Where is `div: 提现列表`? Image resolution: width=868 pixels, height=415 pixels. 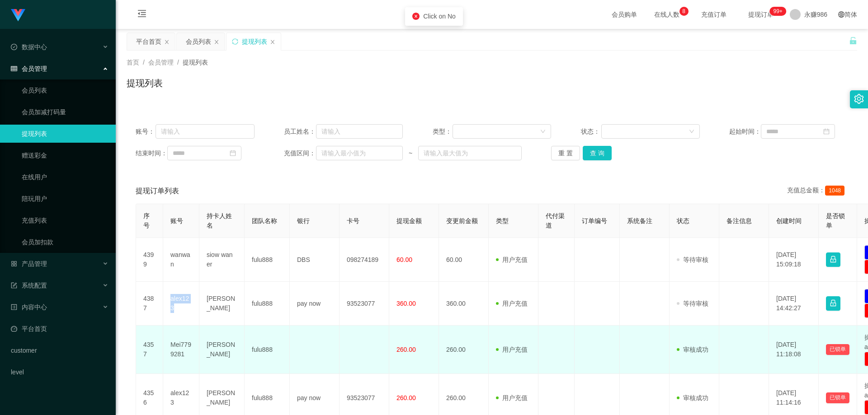 div: 提现列表 is located at coordinates (255, 41).